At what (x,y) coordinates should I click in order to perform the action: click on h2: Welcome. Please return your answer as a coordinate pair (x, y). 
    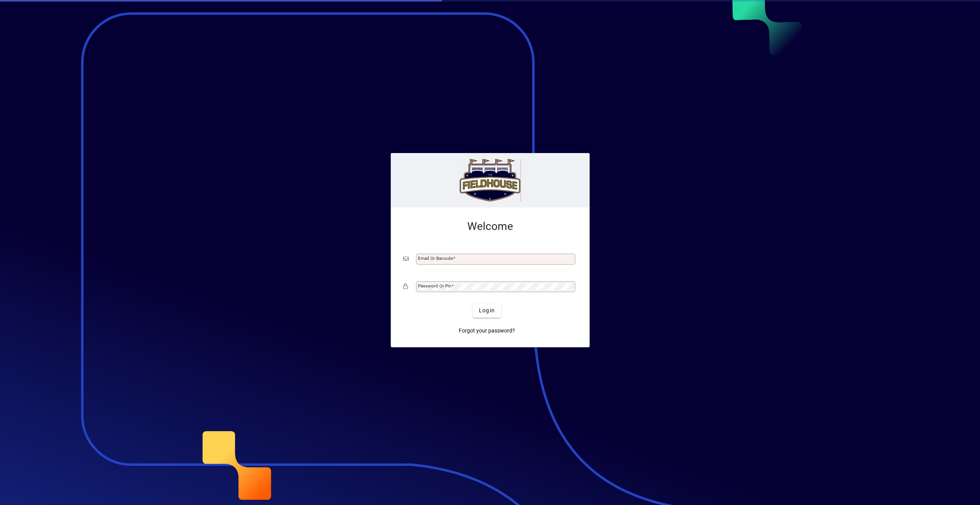
    Looking at the image, I should click on (490, 227).